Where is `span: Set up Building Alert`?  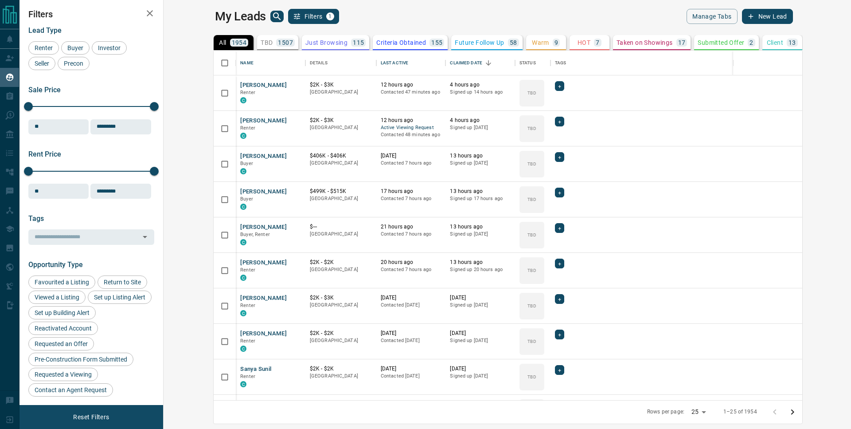
span: Set up Building Alert is located at coordinates (62, 313).